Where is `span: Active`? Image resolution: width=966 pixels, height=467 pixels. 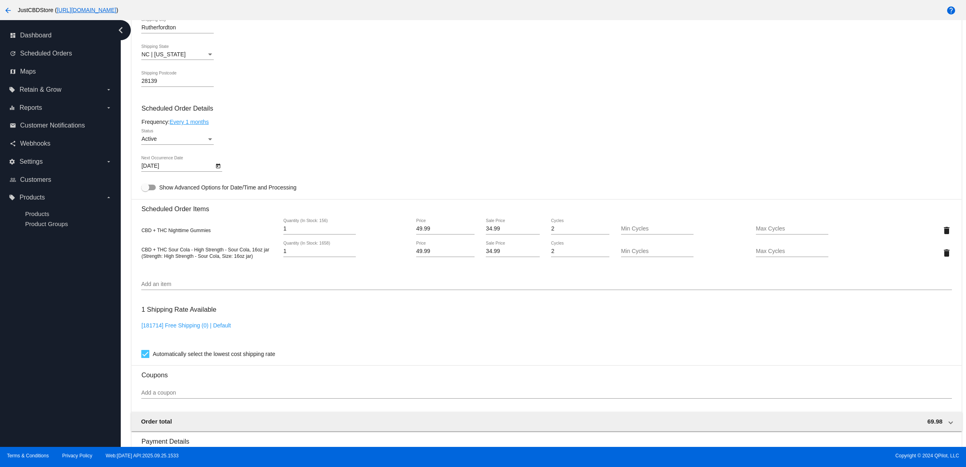 span: Active is located at coordinates (149, 139).